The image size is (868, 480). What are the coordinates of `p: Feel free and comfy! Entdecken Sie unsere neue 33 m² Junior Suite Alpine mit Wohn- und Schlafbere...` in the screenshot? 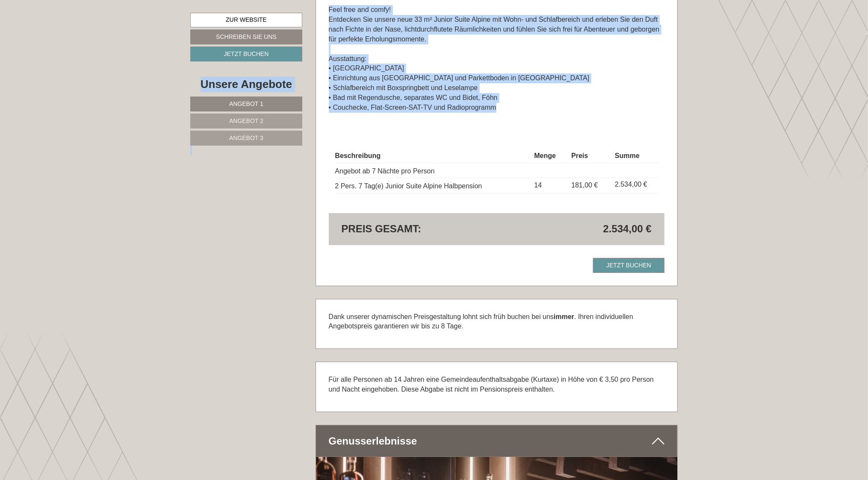 It's located at (497, 59).